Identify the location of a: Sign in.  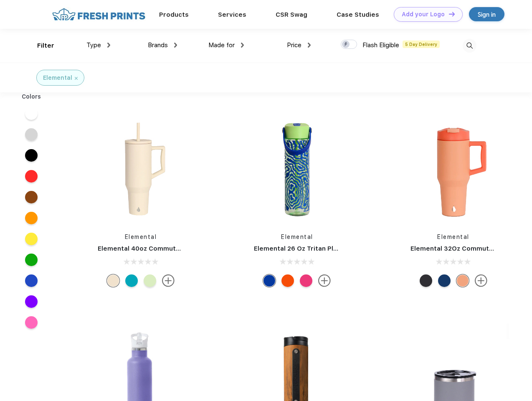
(486, 14).